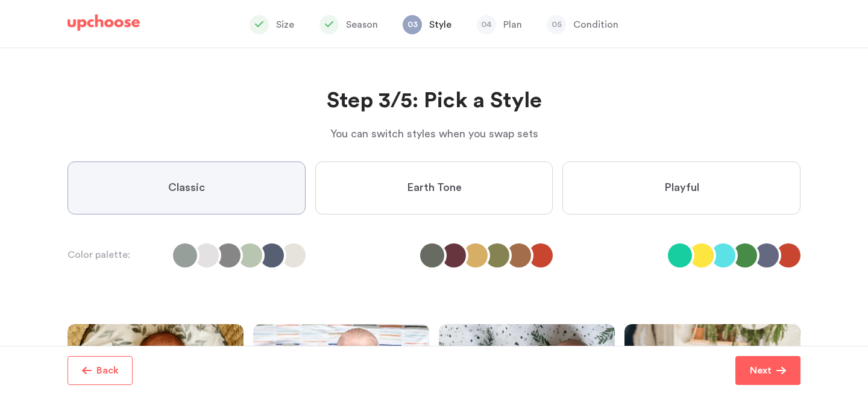  What do you see at coordinates (434, 101) in the screenshot?
I see `h2: Step 3/5: Pick a Style` at bounding box center [434, 101].